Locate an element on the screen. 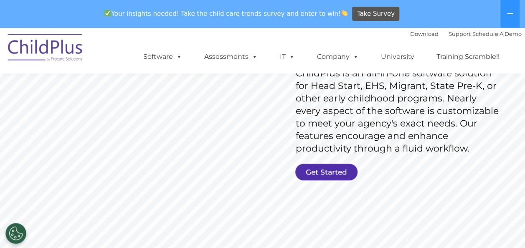 The width and height of the screenshot is (525, 248). a: Company is located at coordinates (338, 57).